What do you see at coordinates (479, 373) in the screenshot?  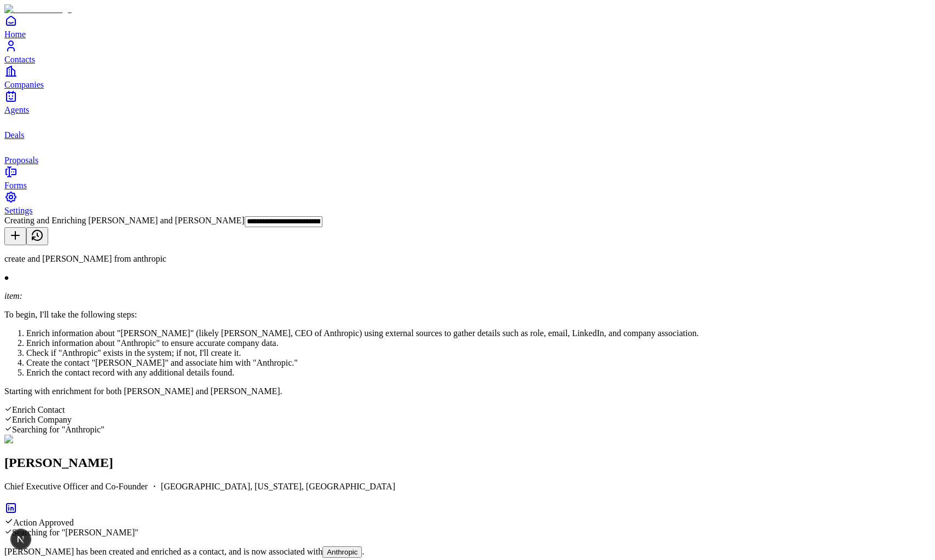 I see `li: Enrich the contact record with any additional details found.` at bounding box center [479, 373].